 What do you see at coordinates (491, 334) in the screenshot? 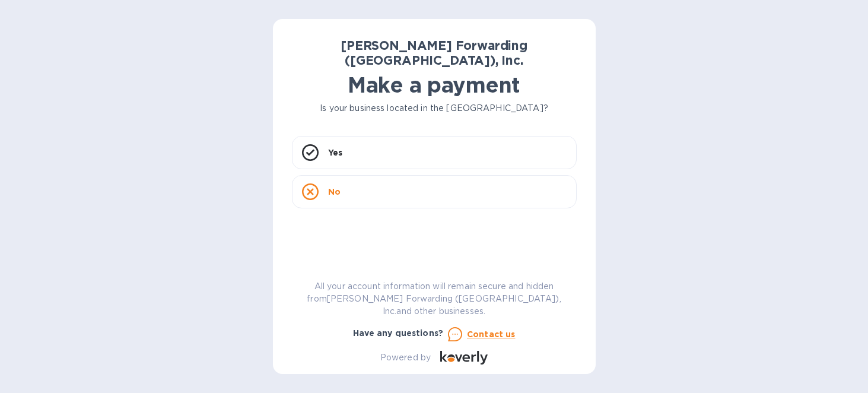
I see `u: Contact us` at bounding box center [491, 334].